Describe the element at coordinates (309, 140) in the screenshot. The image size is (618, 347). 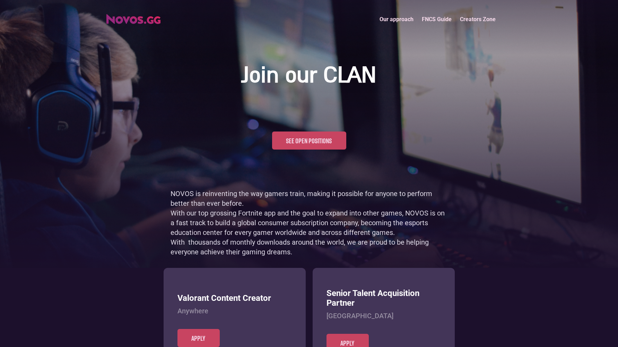
I see `a: See open positions` at that location.